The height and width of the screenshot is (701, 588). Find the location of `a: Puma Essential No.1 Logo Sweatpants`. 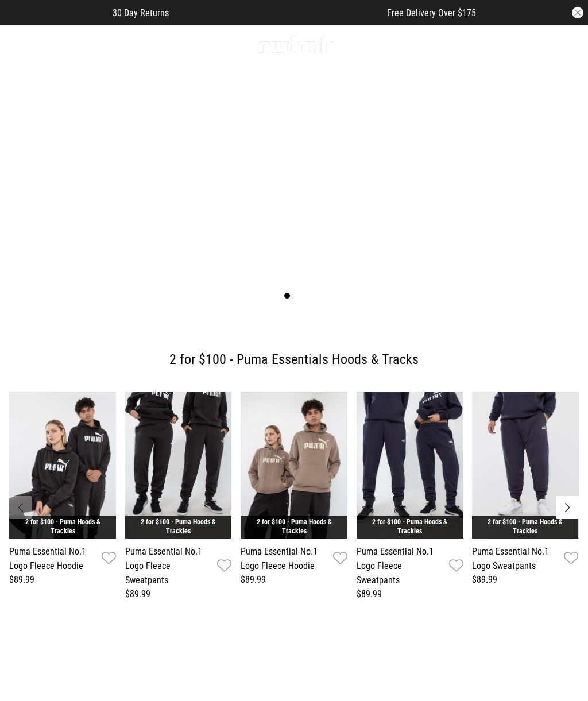

a: Puma Essential No.1 Logo Sweatpants is located at coordinates (515, 559).